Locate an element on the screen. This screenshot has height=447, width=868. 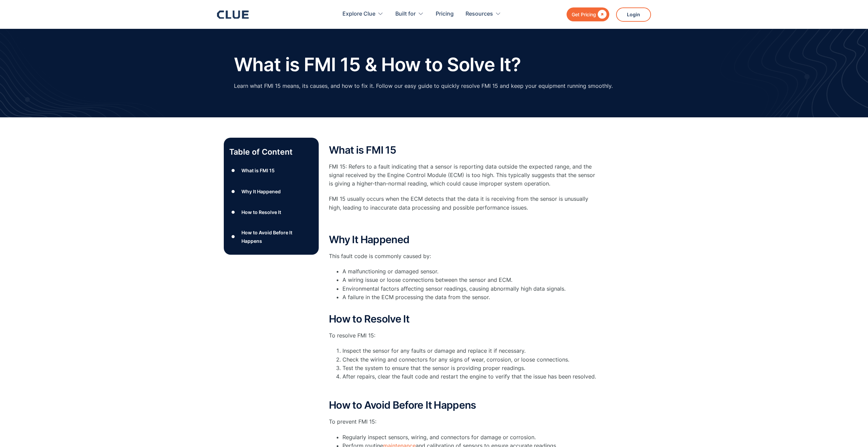
h2: Why It Happened is located at coordinates (465, 239).